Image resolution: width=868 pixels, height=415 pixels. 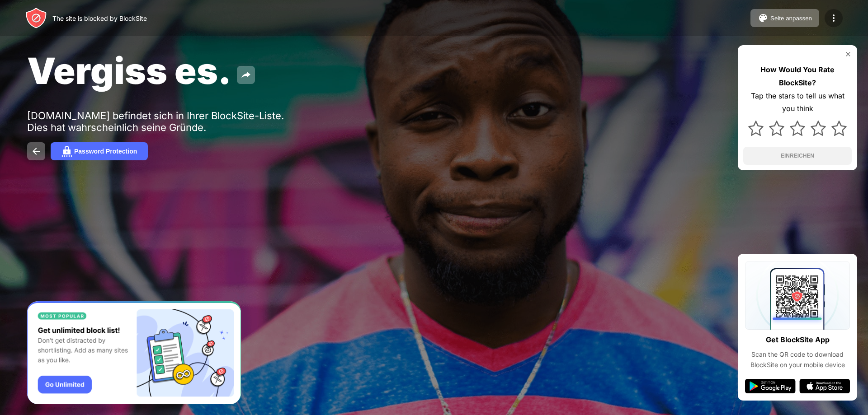 I want to click on div: Password Protection, so click(x=105, y=151).